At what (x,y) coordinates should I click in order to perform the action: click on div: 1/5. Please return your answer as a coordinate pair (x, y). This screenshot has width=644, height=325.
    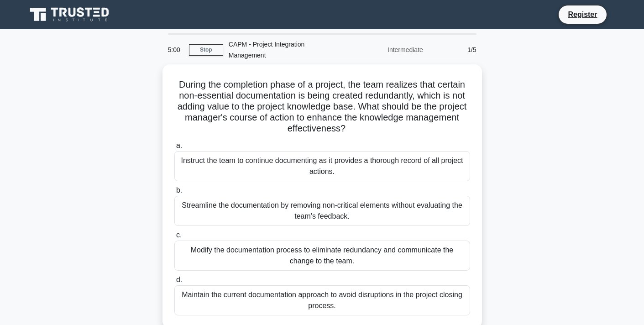
    Looking at the image, I should click on (455, 50).